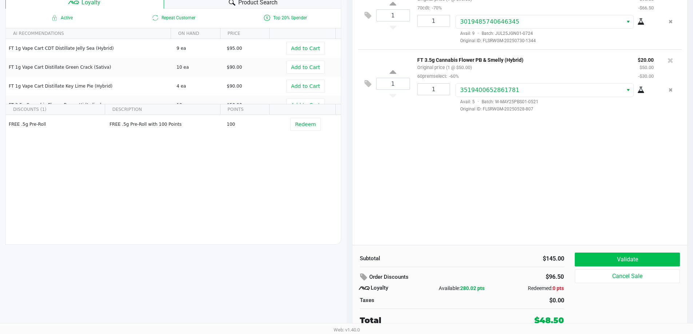 The image size is (693, 334). Describe the element at coordinates (438, 76) in the screenshot. I see `small: 60premselect:` at that location.